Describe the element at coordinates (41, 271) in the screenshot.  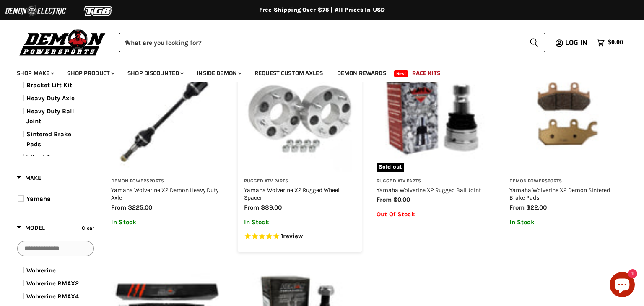
I see `span: Wolverine` at that location.